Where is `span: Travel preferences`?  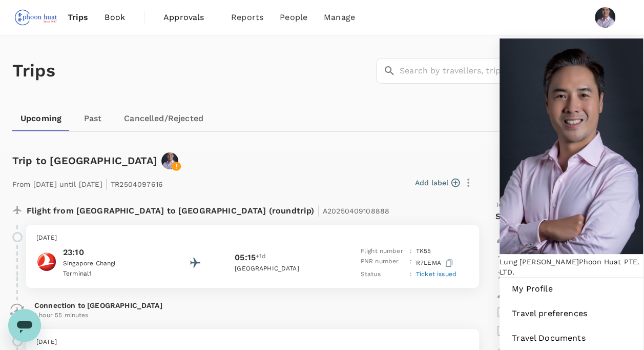
span: Travel preferences is located at coordinates (571, 314).